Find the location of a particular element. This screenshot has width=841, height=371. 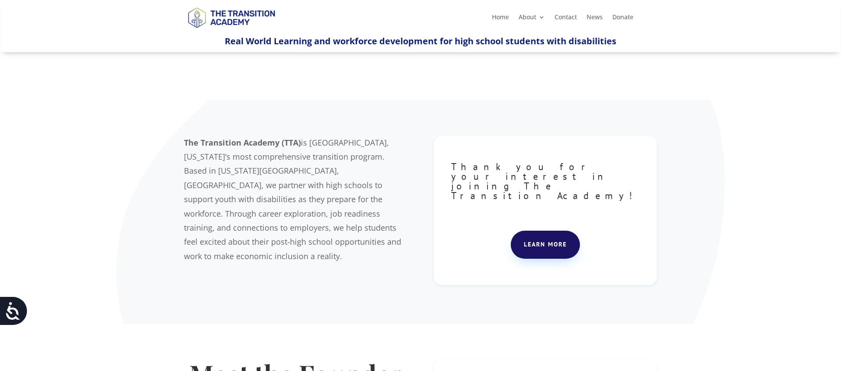

span: Thank you for your interest in joining The Transition Academy! is located at coordinates (545, 181).